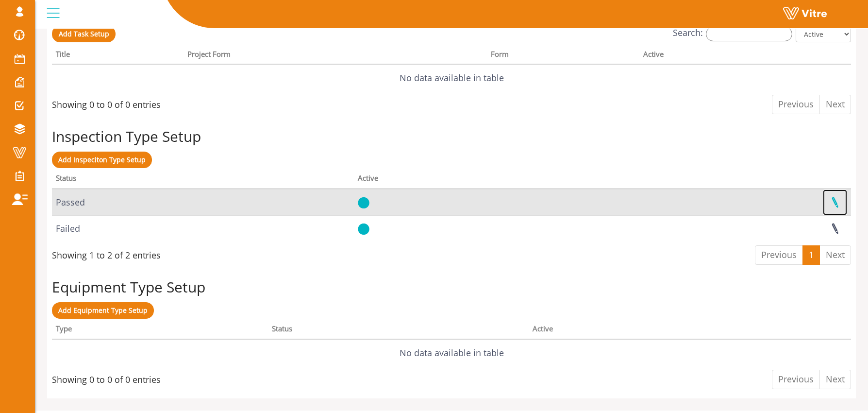 Image resolution: width=868 pixels, height=413 pixels. What do you see at coordinates (748, 34) in the screenshot?
I see `input: Search:` at bounding box center [748, 34].